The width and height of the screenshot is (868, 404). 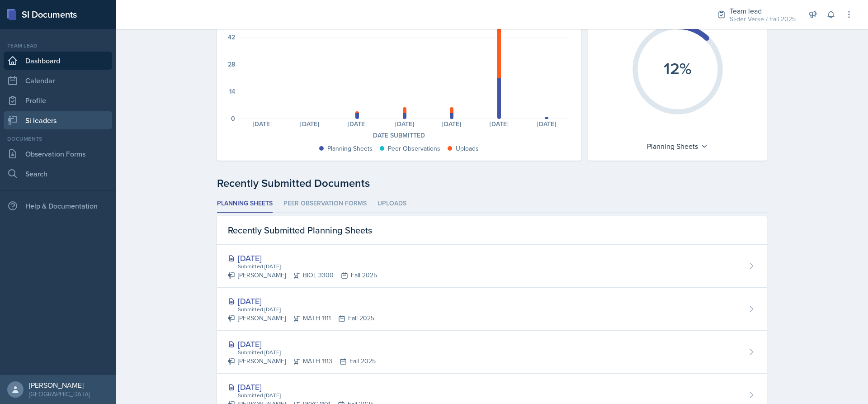 I want to click on div: Peer Observations, so click(x=414, y=148).